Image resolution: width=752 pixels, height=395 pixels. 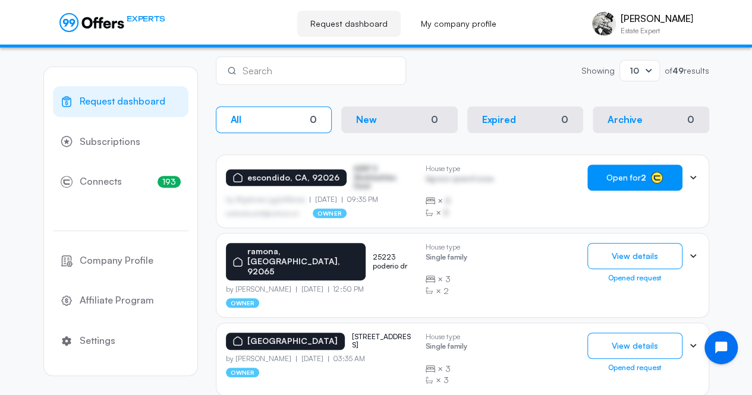 What do you see at coordinates (458, 24) in the screenshot?
I see `a: My company profile` at bounding box center [458, 24].